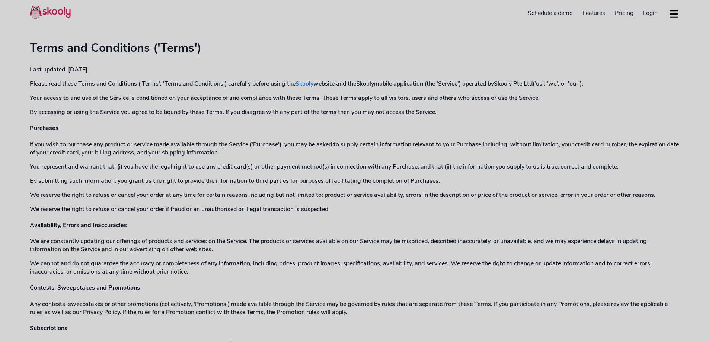  What do you see at coordinates (365, 84) in the screenshot?
I see `span: Skooly` at bounding box center [365, 84].